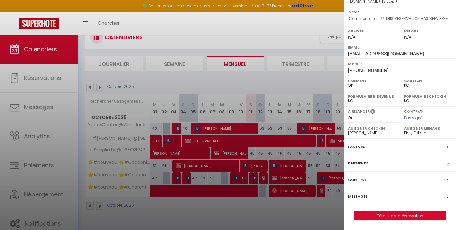  Describe the element at coordinates (428, 31) in the screenshot. I see `label: Départ` at that location.